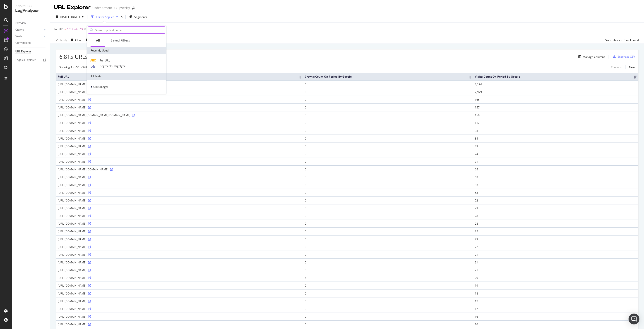 This screenshot has height=329, width=644. What do you see at coordinates (556, 293) in the screenshot?
I see `td: 18` at bounding box center [556, 293].